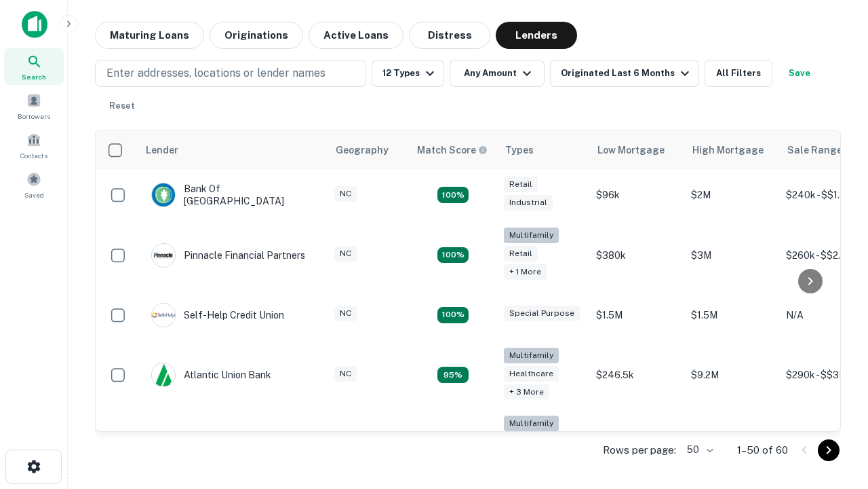 The image size is (868, 489). I want to click on div: Geography, so click(362, 150).